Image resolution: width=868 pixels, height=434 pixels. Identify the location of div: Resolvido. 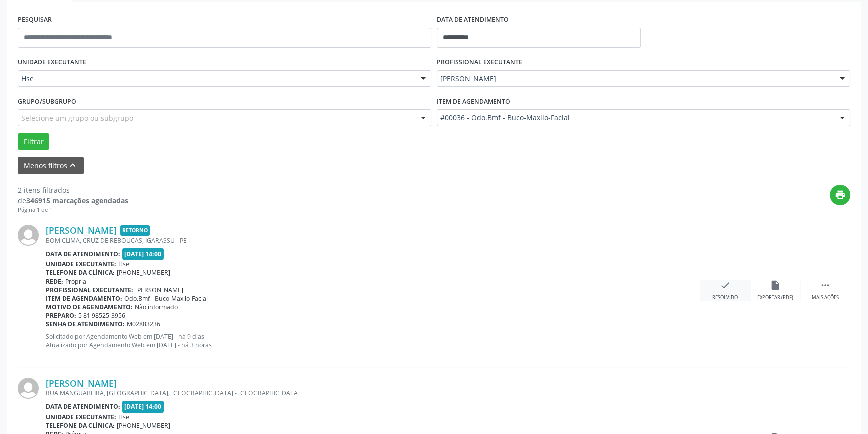
(725, 298).